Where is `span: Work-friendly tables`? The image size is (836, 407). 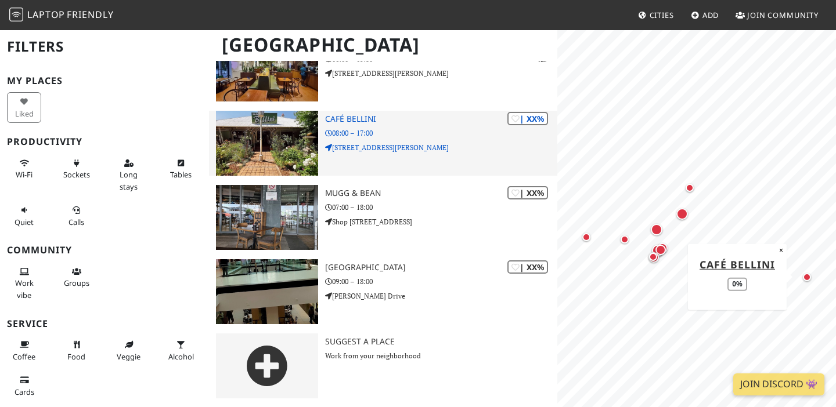 span: Work-friendly tables is located at coordinates (180, 175).